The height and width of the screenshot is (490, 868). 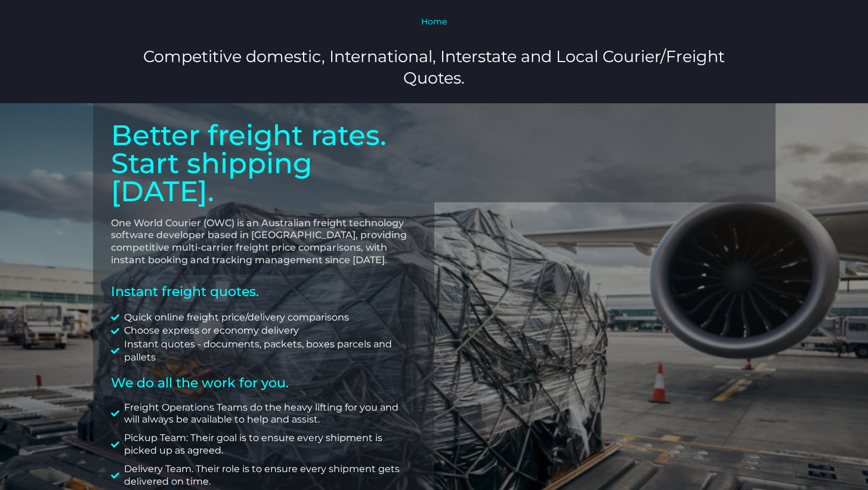 I want to click on span: Choose express or economy delivery, so click(x=210, y=331).